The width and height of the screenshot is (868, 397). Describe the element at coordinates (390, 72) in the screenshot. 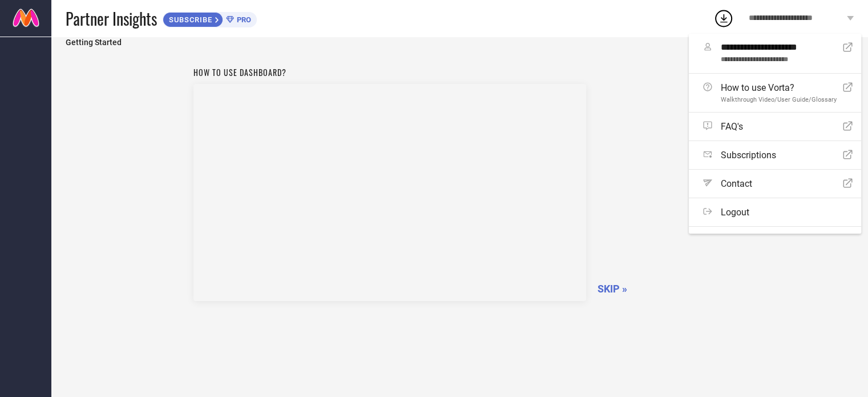

I see `h1: How to use dashboard?` at that location.